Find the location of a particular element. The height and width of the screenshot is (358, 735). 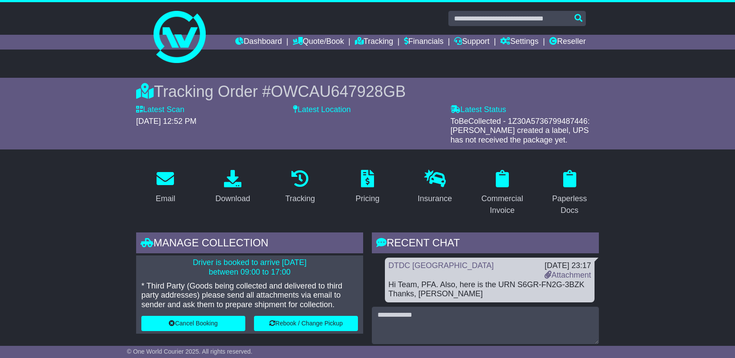

div: RECENT CHAT is located at coordinates (485, 244).